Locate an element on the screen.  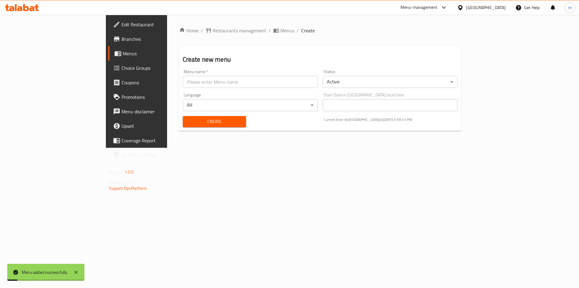
a: Grocery Checklist is located at coordinates (155, 155).